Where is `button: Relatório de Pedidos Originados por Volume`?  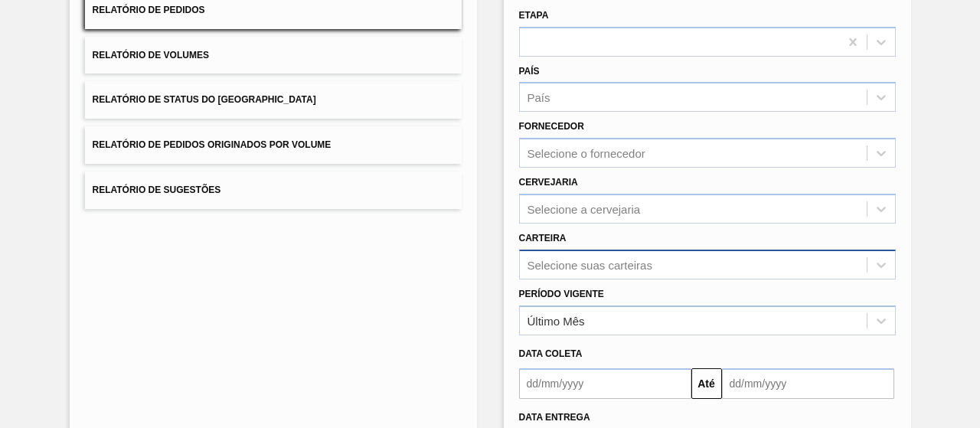 button: Relatório de Pedidos Originados por Volume is located at coordinates (273, 145).